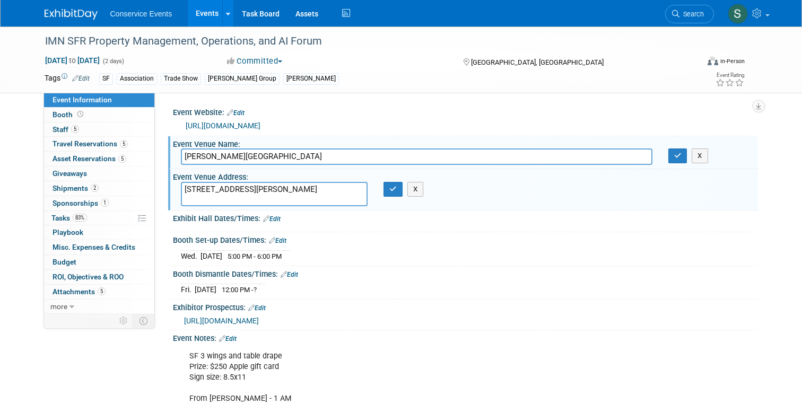 The image size is (802, 404). What do you see at coordinates (730, 75) in the screenshot?
I see `div: Event Rating` at bounding box center [730, 75].